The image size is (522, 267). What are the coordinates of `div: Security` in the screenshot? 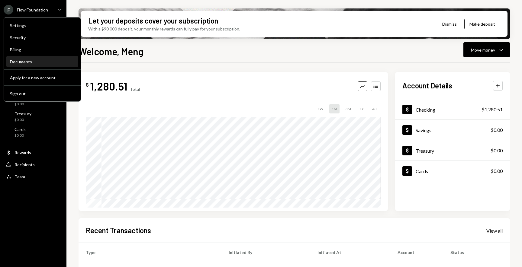 It's located at (42, 37).